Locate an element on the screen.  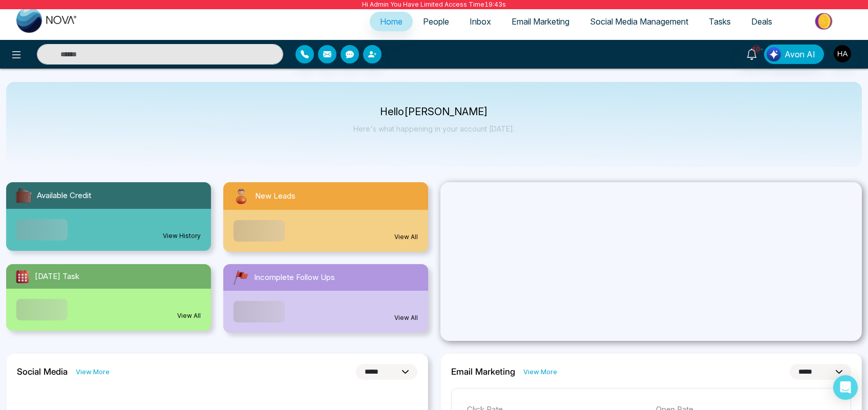
span: Tasks is located at coordinates (719, 22).